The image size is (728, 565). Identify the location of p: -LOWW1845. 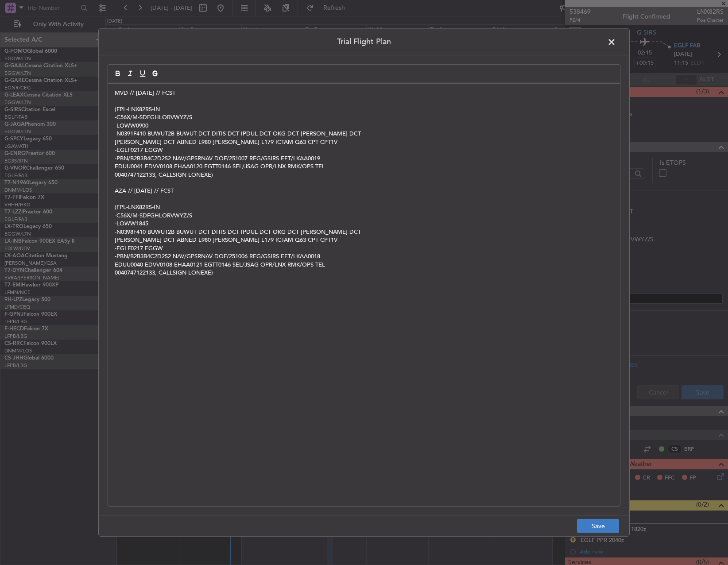
(364, 224).